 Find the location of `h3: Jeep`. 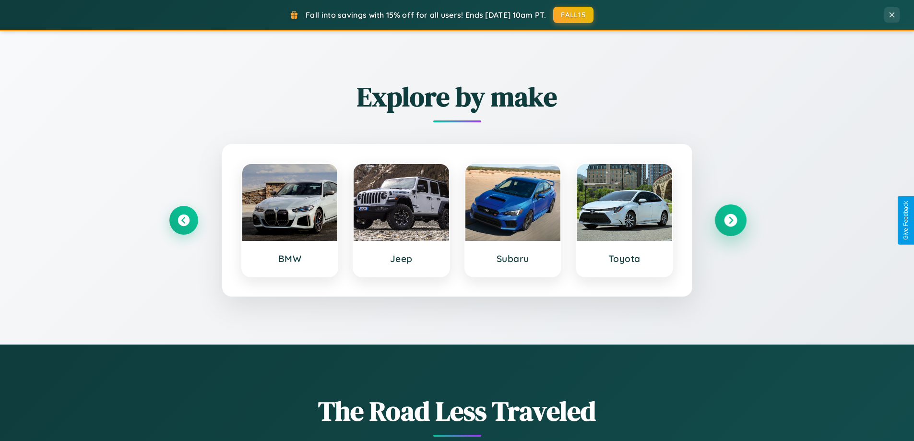

h3: Jeep is located at coordinates (401, 259).